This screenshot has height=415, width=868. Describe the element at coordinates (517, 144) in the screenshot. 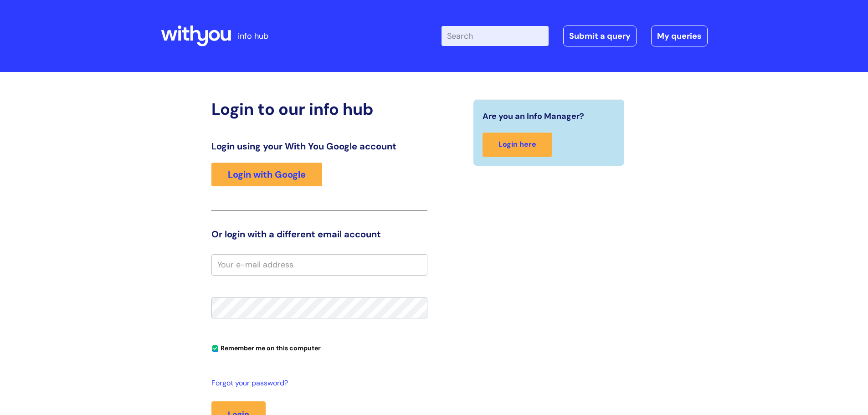

I see `a: Login here` at that location.